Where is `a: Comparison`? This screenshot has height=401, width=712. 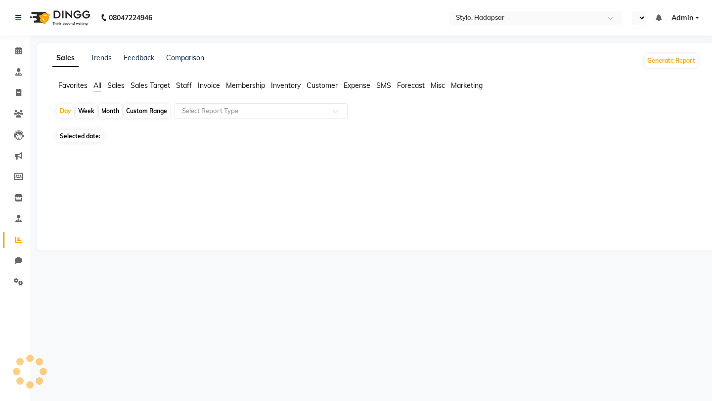
a: Comparison is located at coordinates (185, 58).